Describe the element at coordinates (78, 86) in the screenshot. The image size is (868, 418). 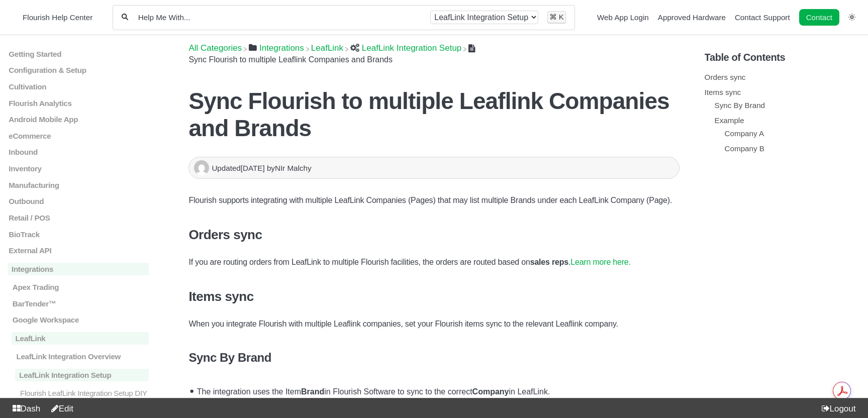
I see `a: Cultivation` at that location.